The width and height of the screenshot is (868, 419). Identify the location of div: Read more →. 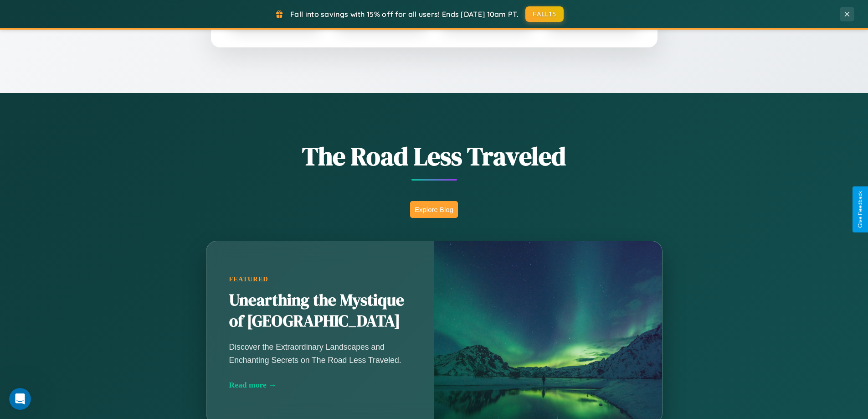
(320, 385).